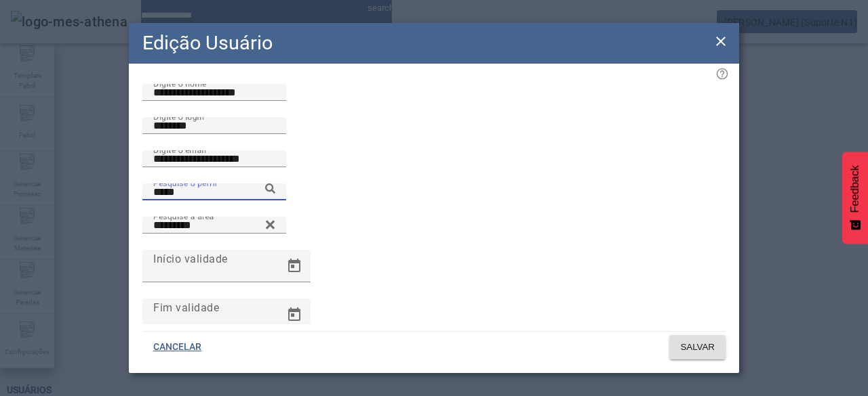 The image size is (868, 396). I want to click on mat-label: Pesquise o perfil, so click(185, 183).